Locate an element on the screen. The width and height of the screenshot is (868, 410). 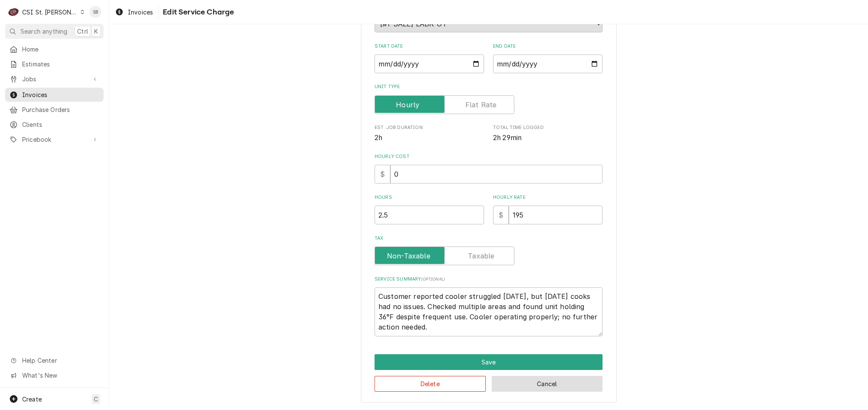
a: Go to Pricebook is located at coordinates (54, 140).